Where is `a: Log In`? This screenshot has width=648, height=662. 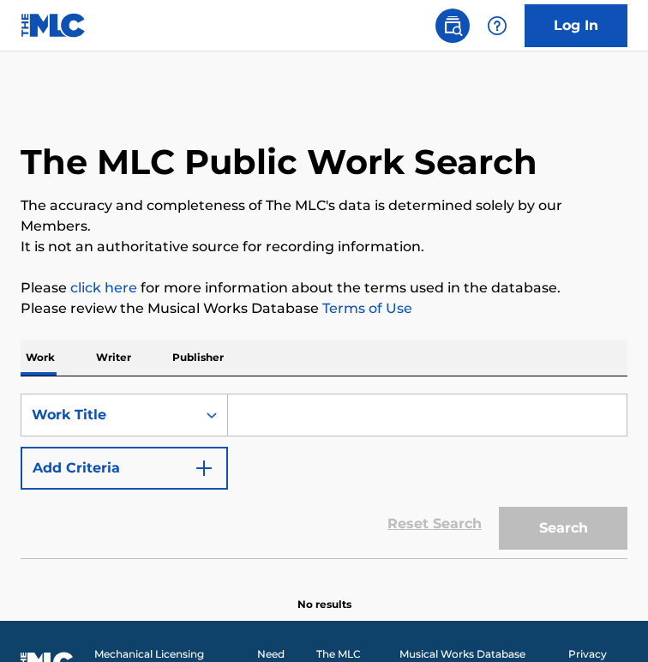
a: Log In is located at coordinates (576, 26).